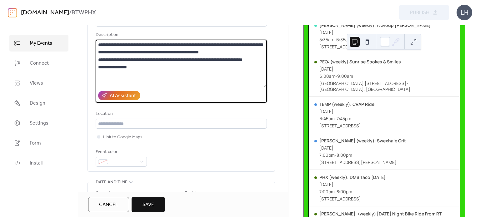 Image resolution: width=480 pixels, height=217 pixels. Describe the element at coordinates (327, 76) in the screenshot. I see `span: 6:00am` at that location.